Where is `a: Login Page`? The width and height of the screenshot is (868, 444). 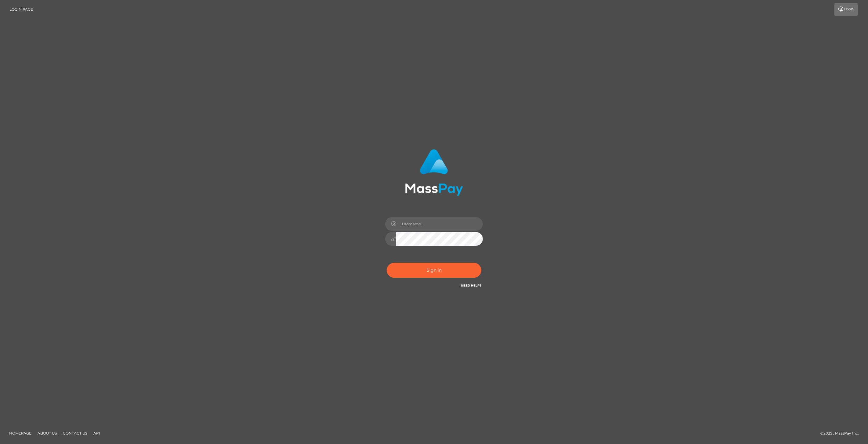 a: Login Page is located at coordinates (21, 10).